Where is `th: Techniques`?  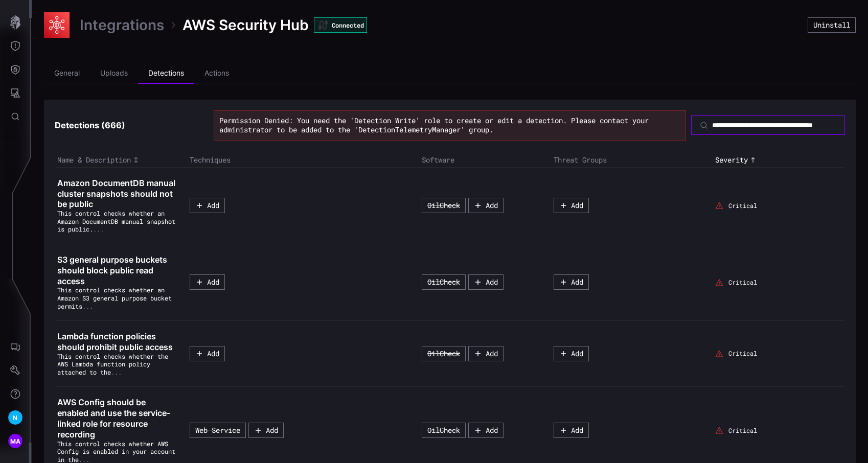
th: Techniques is located at coordinates (303, 160).